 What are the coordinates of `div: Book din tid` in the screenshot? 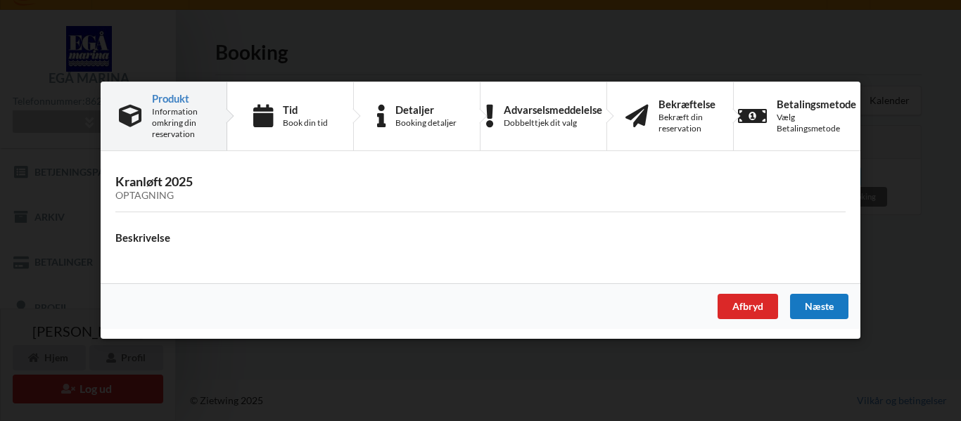 It's located at (305, 123).